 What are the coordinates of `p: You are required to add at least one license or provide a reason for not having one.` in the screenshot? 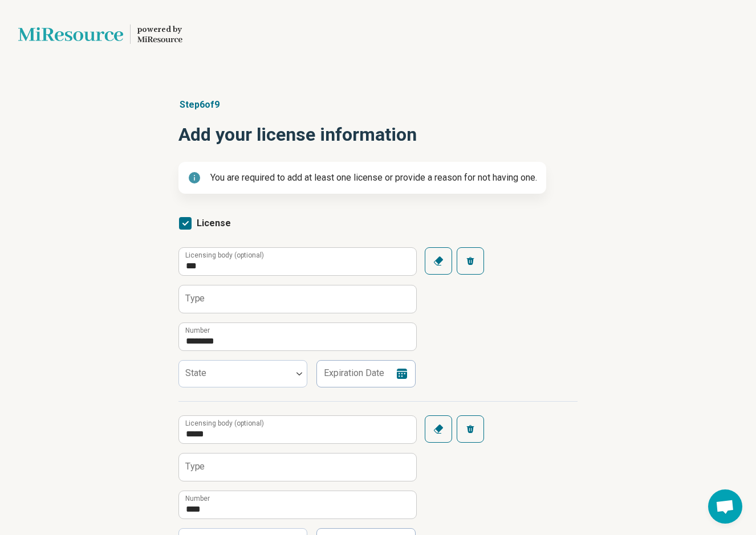 It's located at (373, 178).